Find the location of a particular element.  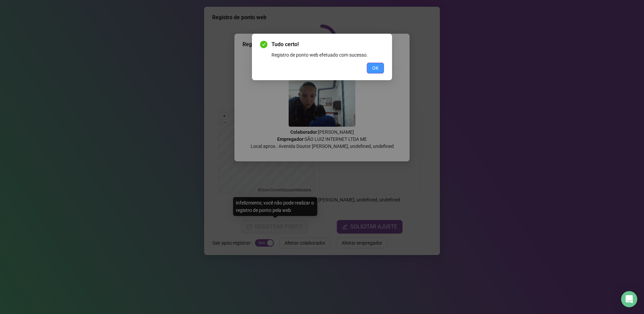

span: Tudo certo! is located at coordinates (328, 45).